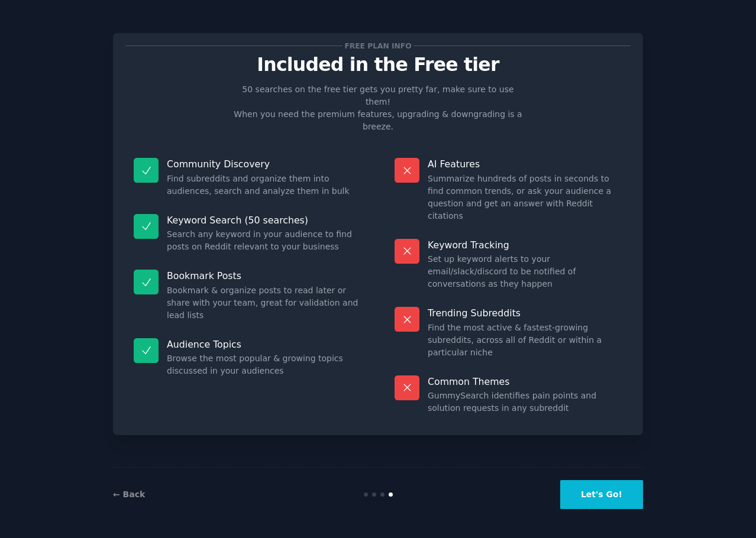  I want to click on p: Included in the Free tier, so click(378, 64).